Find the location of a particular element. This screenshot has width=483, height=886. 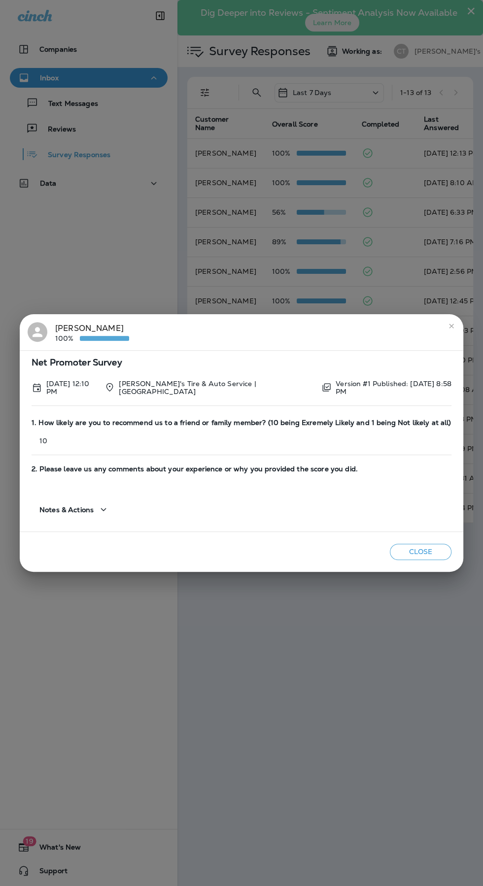

button: Notes & Actions is located at coordinates (74, 509).